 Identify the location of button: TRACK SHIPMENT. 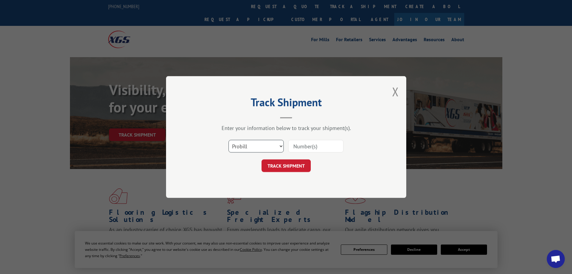
(286, 165).